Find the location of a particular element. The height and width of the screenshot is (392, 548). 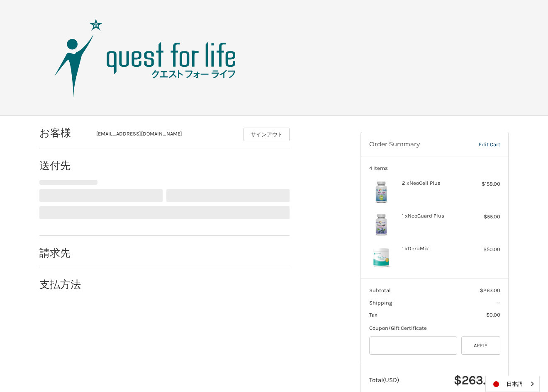

h4: 1 x DeruMix is located at coordinates (434, 249).